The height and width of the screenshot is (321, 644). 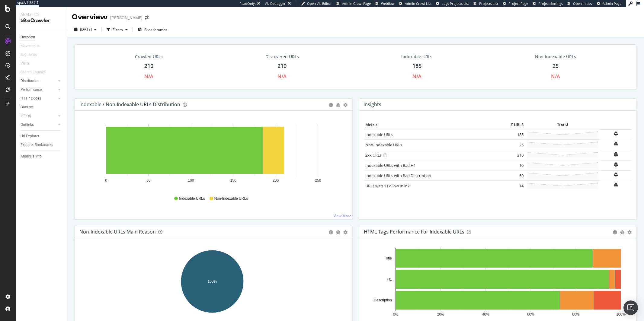 I want to click on a: Logs Projects List, so click(x=452, y=4).